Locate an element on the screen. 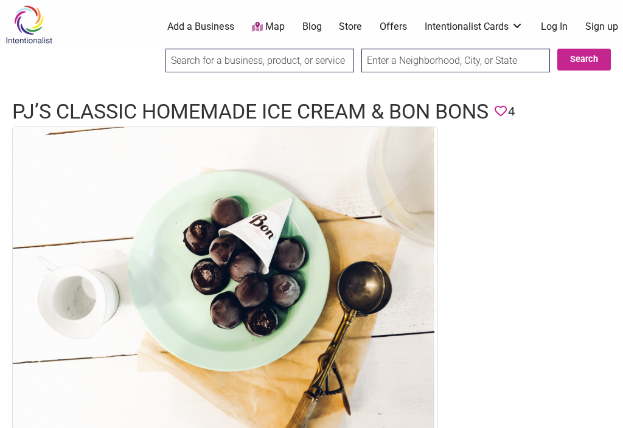 This screenshot has height=428, width=623. a: Blog is located at coordinates (312, 27).